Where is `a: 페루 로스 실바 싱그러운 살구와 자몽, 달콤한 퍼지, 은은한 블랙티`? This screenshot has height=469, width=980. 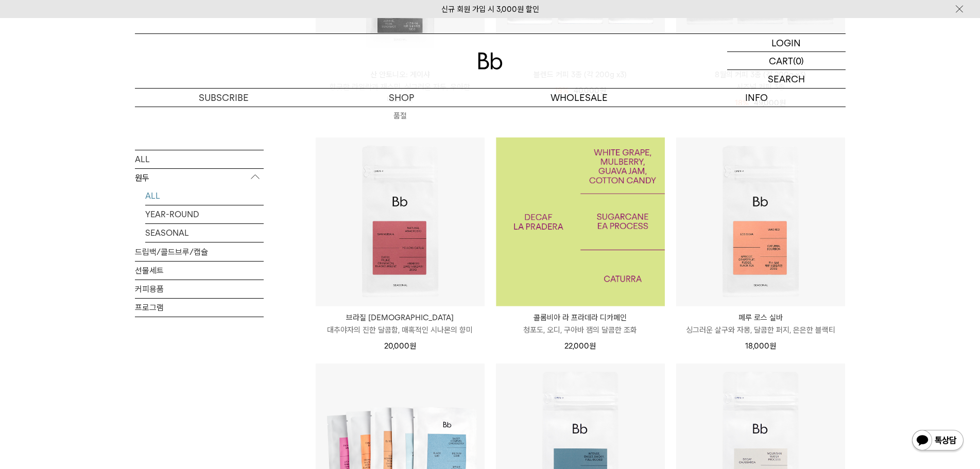 a: 페루 로스 실바 싱그러운 살구와 자몽, 달콤한 퍼지, 은은한 블랙티 is located at coordinates (761, 324).